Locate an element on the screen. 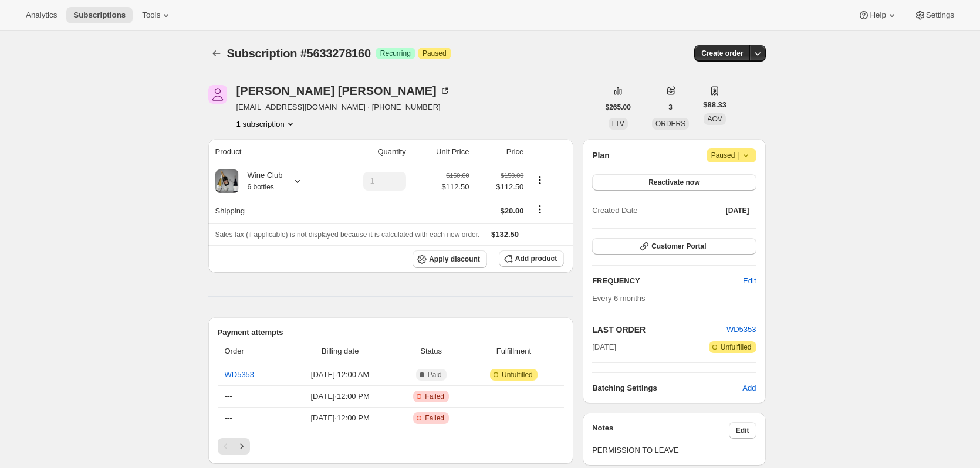 Image resolution: width=980 pixels, height=468 pixels. span: 3 is located at coordinates (670, 107).